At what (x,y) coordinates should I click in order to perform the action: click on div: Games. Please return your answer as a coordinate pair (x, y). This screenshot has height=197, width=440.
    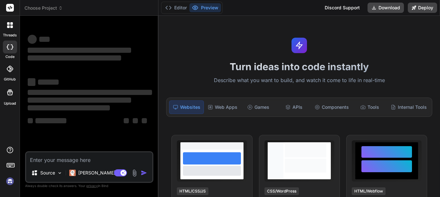
    Looking at the image, I should click on (258, 107).